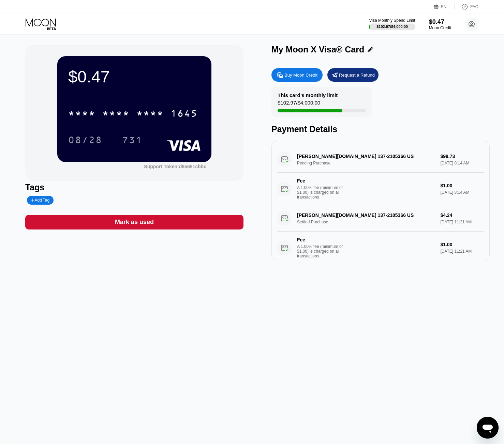 The image size is (504, 444). Describe the element at coordinates (134, 187) in the screenshot. I see `div: Tags` at that location.